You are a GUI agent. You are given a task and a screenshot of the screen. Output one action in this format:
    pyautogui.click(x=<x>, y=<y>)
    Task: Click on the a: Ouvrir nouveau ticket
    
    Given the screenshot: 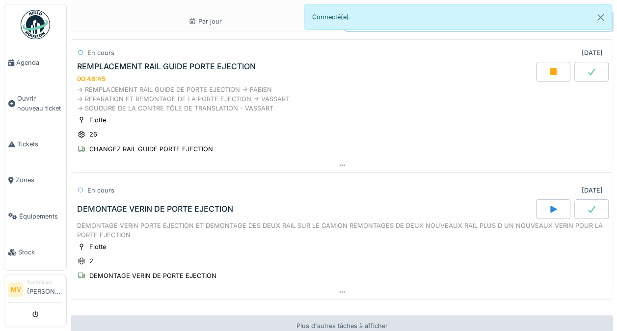 What is the action you would take?
    pyautogui.click(x=35, y=103)
    